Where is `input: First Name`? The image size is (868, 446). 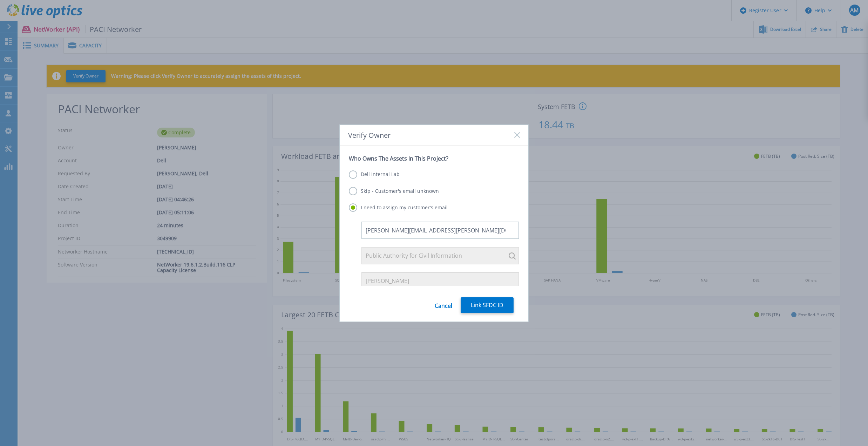
input: First Name is located at coordinates (440, 281).